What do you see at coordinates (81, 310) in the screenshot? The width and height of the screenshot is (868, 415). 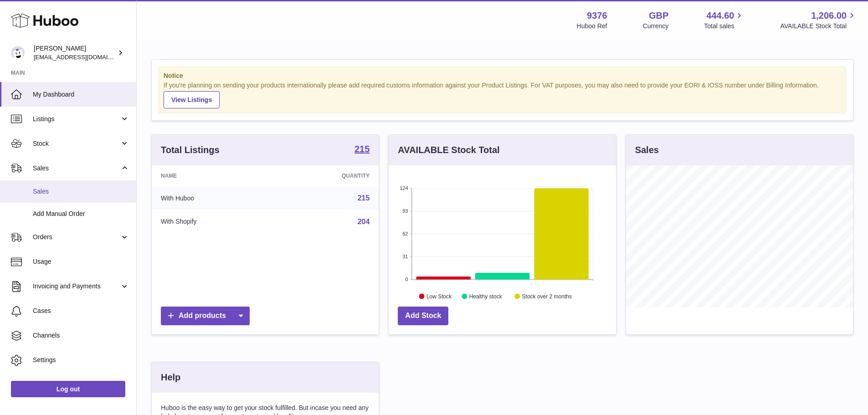 I see `span: Cases` at bounding box center [81, 310].